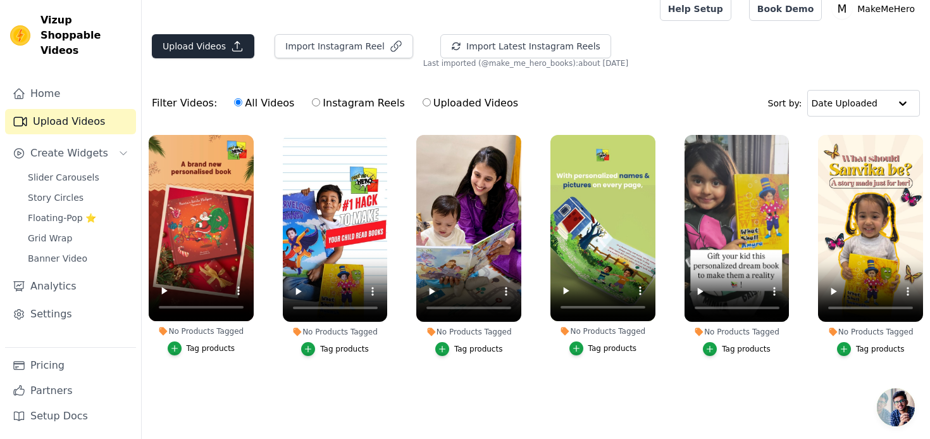 This screenshot has width=930, height=439. I want to click on span: Banner Video, so click(58, 258).